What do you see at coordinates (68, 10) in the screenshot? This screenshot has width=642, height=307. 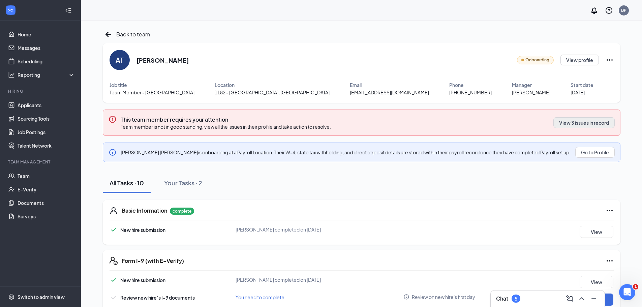 I see `svg: Collapse` at bounding box center [68, 10].